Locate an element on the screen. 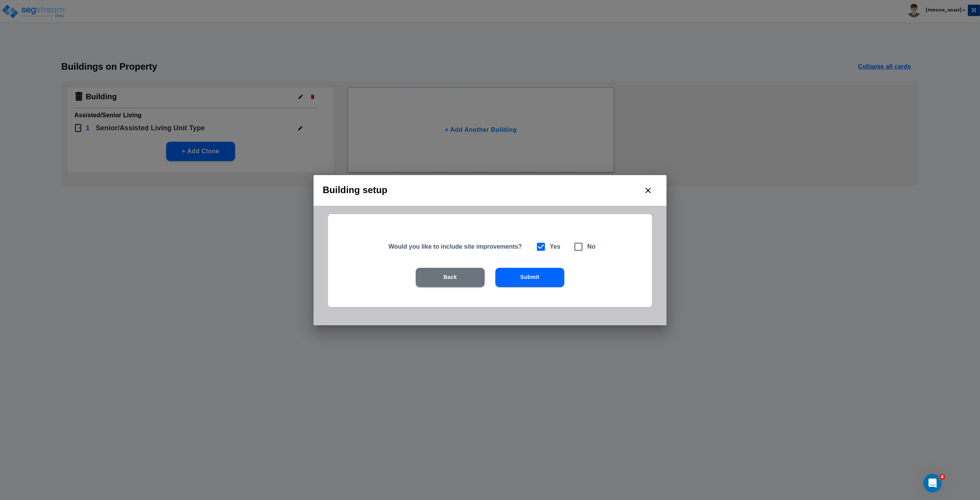 This screenshot has width=980, height=500. h2: Building setup is located at coordinates (490, 190).